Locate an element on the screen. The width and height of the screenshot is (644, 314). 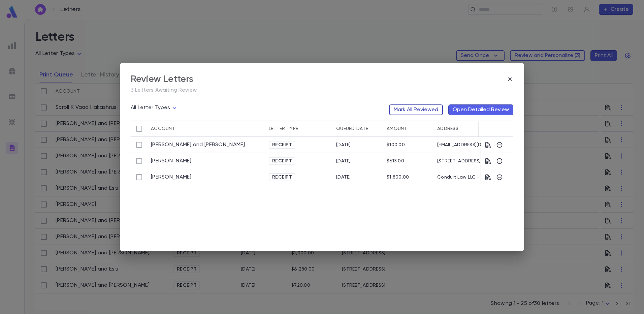
div: All Letter Types is located at coordinates (155, 108).